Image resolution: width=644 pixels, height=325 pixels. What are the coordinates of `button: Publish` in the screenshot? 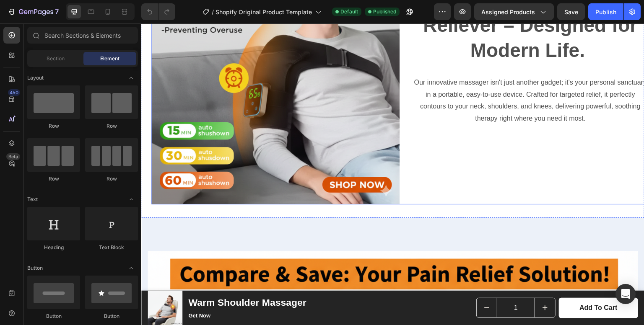 It's located at (606, 12).